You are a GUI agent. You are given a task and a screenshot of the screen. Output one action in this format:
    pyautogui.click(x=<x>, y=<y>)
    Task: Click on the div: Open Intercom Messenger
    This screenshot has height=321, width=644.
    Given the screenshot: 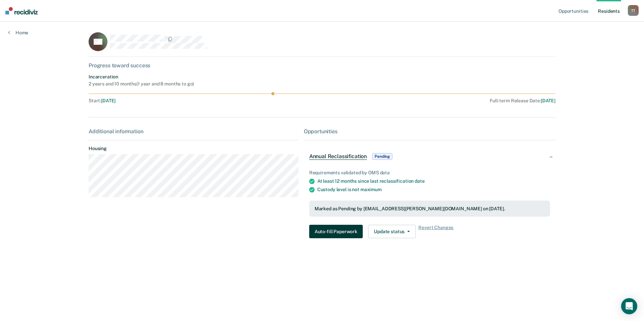 What is the action you would take?
    pyautogui.click(x=629, y=306)
    